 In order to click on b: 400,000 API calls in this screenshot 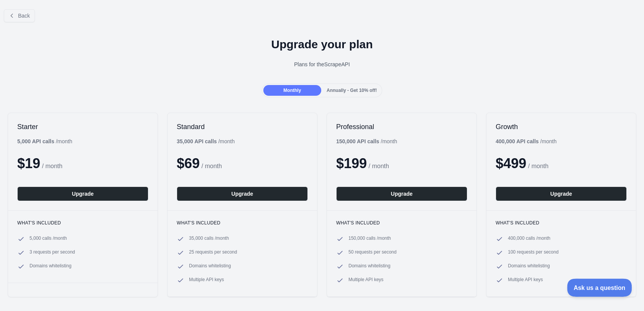, I will do `click(517, 141)`.